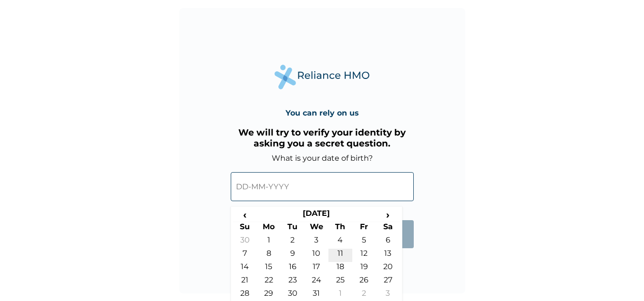 This screenshot has height=301, width=644. Describe the element at coordinates (316, 269) in the screenshot. I see `td: 17` at that location.